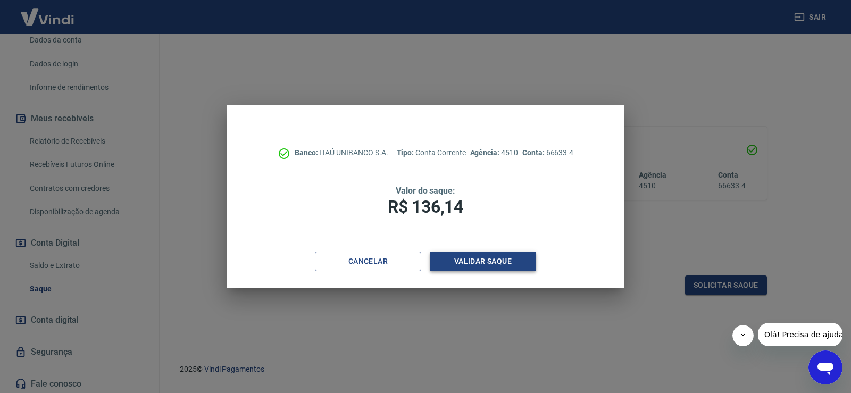  Describe the element at coordinates (483, 261) in the screenshot. I see `button: Validar saque` at that location.